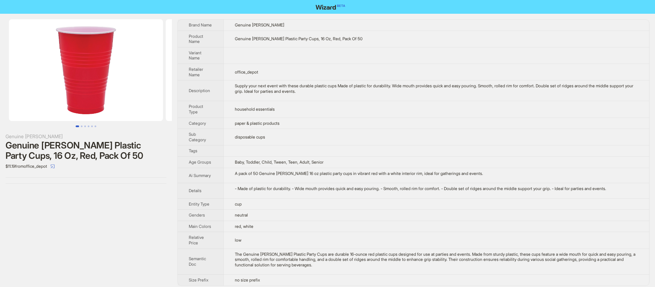 This screenshot has width=655, height=287. Describe the element at coordinates (195, 190) in the screenshot. I see `span: Details` at that location.